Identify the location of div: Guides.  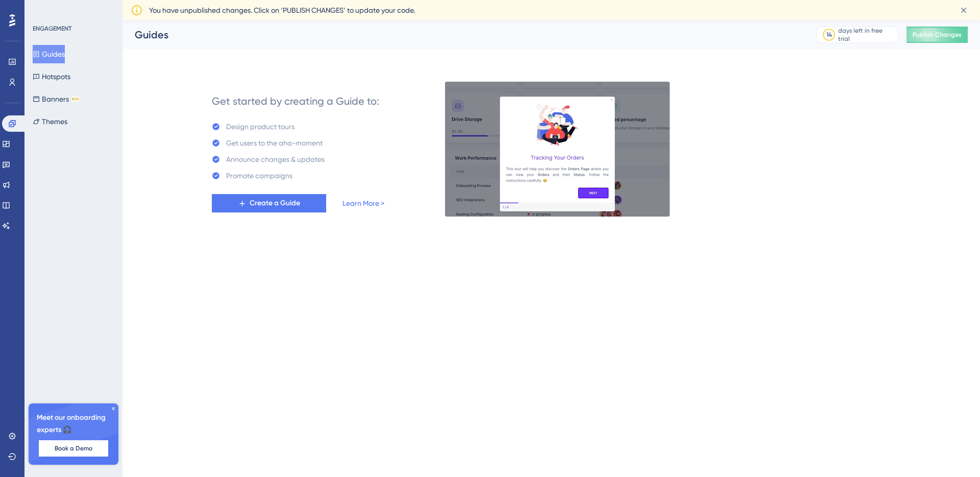
(463, 35).